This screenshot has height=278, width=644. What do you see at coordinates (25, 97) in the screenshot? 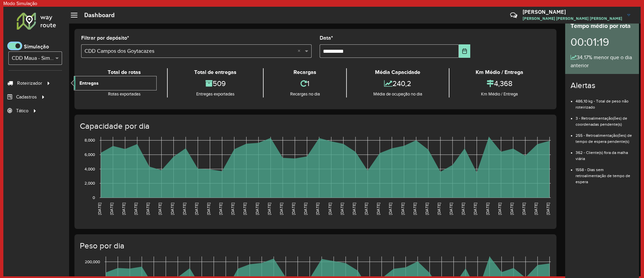
I see `a: Cadastros` at bounding box center [25, 97].